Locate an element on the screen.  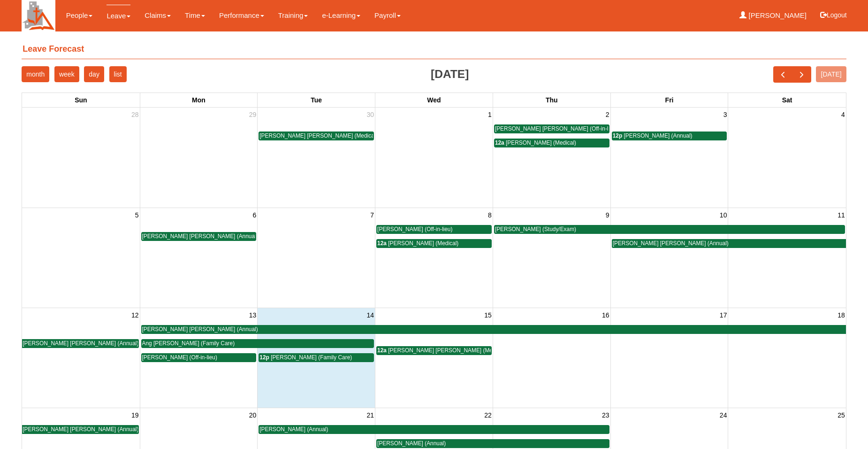
a: People is located at coordinates (80, 16).